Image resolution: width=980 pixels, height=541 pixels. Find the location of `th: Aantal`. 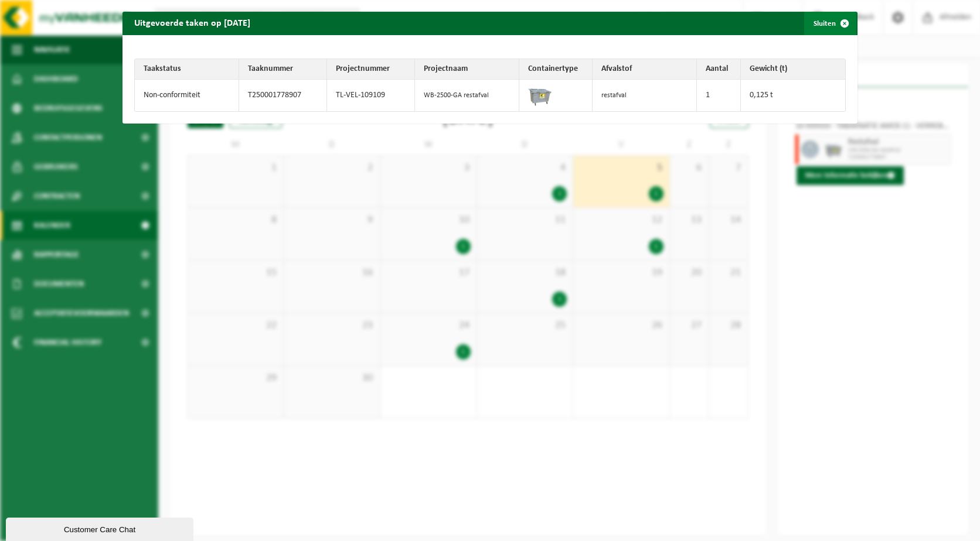

th: Aantal is located at coordinates (719, 69).